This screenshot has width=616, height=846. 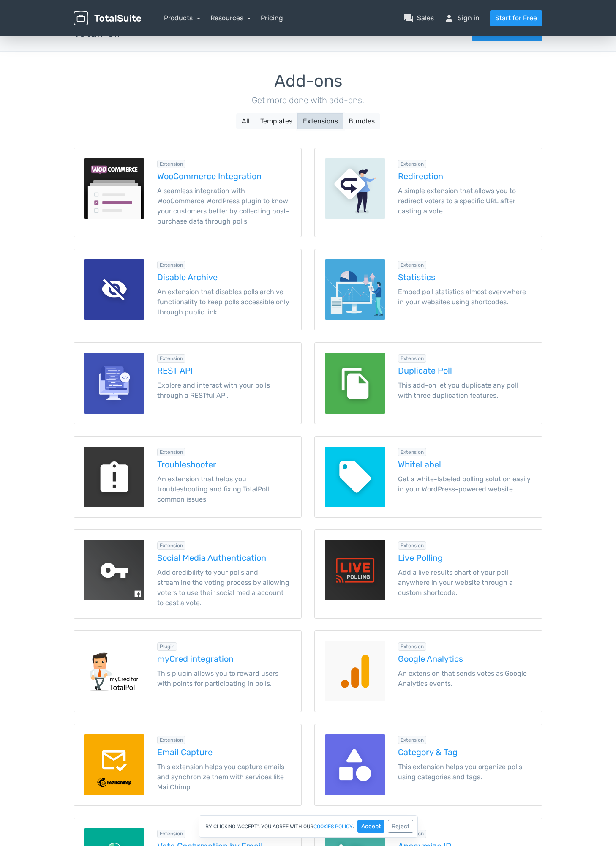 What do you see at coordinates (224, 206) in the screenshot?
I see `p: A seamless integration with WooCommerce WordPress plugin to know your customers better by collect...` at bounding box center [224, 206].